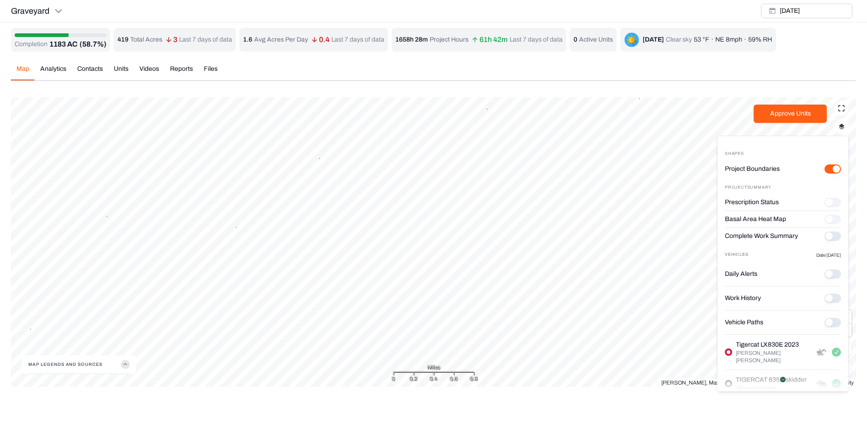  What do you see at coordinates (434, 368) in the screenshot?
I see `span: Miles` at bounding box center [434, 368].